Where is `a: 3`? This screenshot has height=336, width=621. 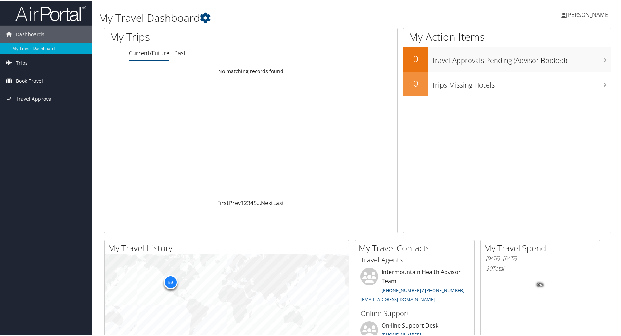 a: 3 is located at coordinates (248, 202).